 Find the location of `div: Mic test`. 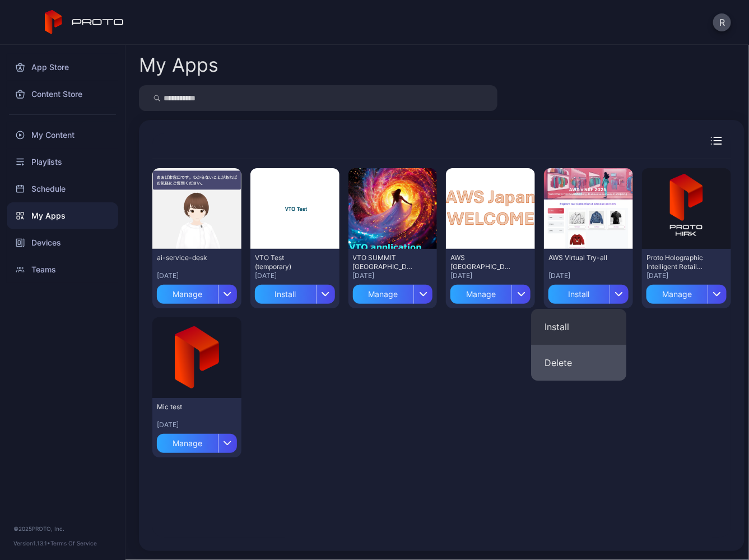

div: Mic test is located at coordinates (187, 407).